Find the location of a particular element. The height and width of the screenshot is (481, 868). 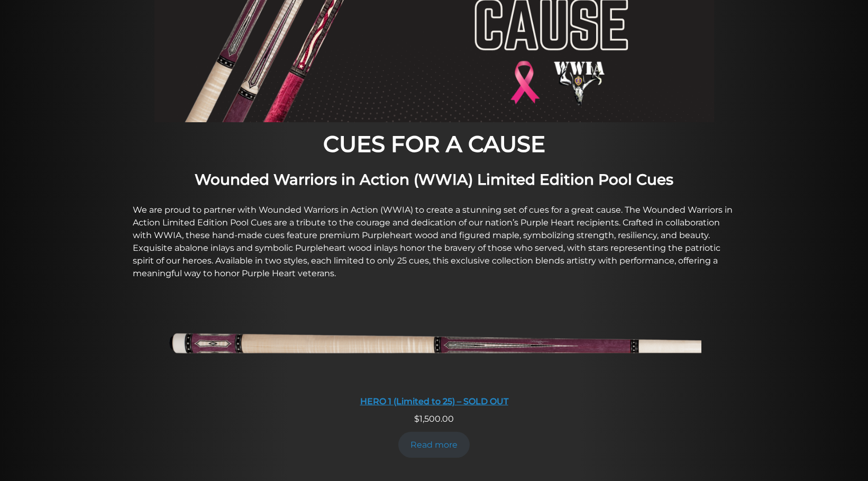

img: HERO 1 (Limited to 25) - SOLD OUT is located at coordinates (434, 346).